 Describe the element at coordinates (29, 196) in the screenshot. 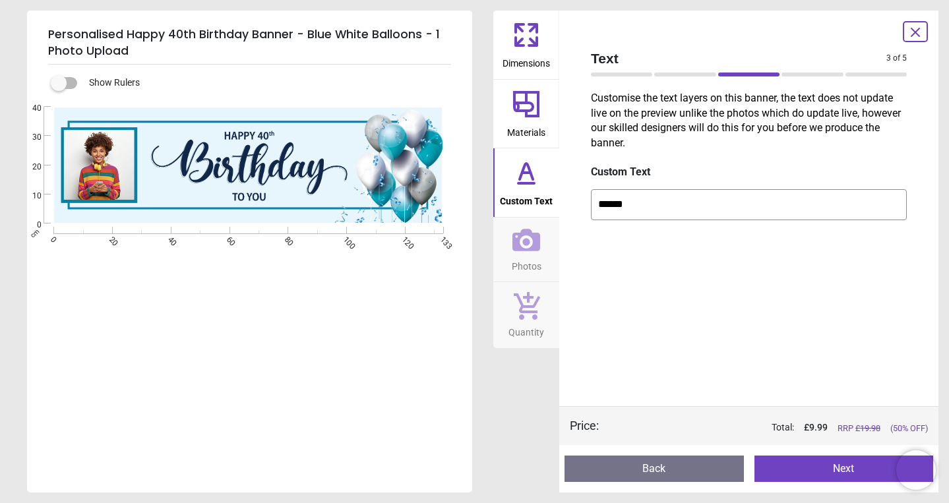

I see `span: 10` at that location.